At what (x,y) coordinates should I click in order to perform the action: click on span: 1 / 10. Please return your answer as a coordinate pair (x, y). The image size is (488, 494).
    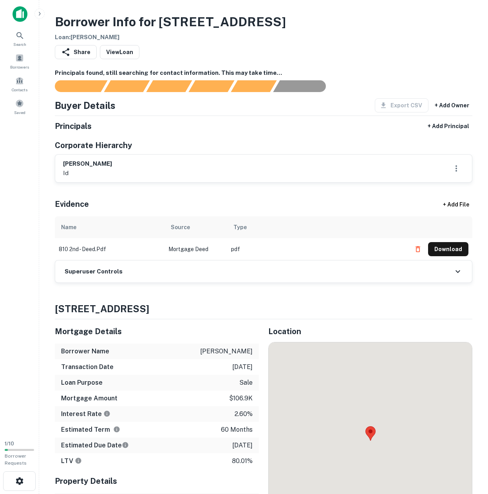
    Looking at the image, I should click on (9, 443).